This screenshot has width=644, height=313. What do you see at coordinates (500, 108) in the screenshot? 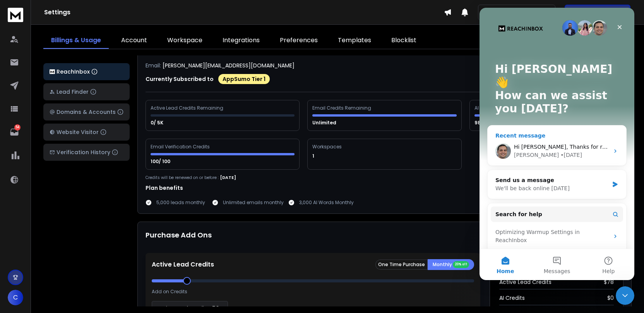
I see `div: AI Words Remaining` at bounding box center [500, 108].